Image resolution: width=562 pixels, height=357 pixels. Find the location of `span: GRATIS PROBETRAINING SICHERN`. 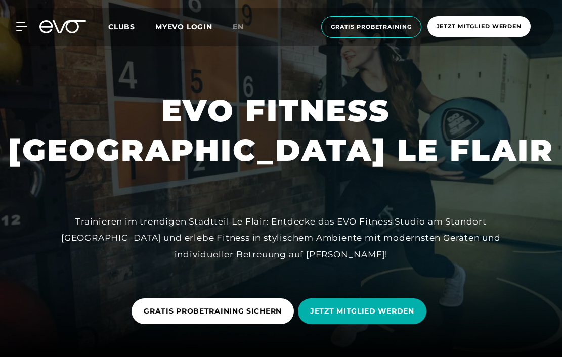

span: GRATIS PROBETRAINING SICHERN is located at coordinates (212, 311).